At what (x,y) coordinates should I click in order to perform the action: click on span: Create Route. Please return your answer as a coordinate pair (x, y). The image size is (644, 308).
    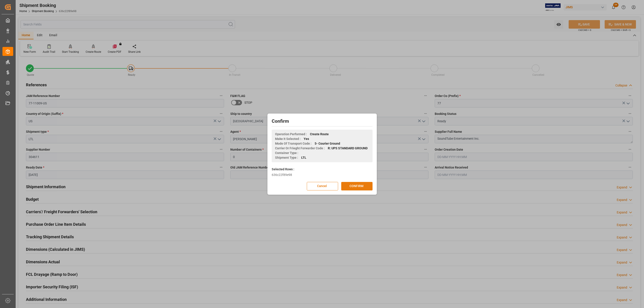
    Looking at the image, I should click on (319, 134).